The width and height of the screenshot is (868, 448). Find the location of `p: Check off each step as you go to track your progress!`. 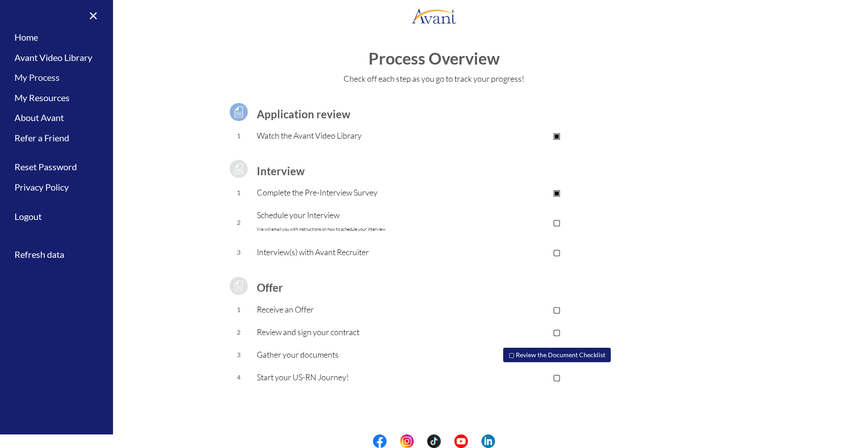

p: Check off each step as you go to track your progress! is located at coordinates (434, 78).